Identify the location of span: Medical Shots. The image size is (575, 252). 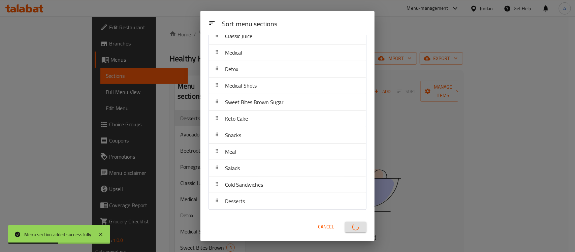
(241, 86).